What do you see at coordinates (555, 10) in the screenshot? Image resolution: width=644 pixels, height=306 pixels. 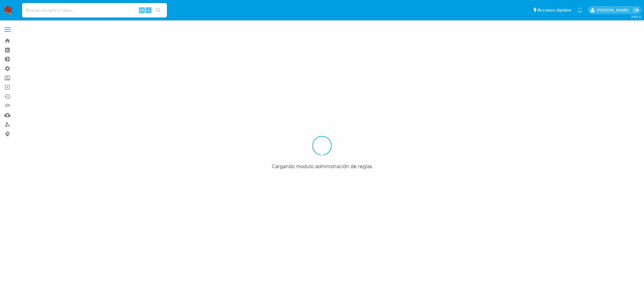 I see `span: Accesos rápidos` at bounding box center [555, 10].